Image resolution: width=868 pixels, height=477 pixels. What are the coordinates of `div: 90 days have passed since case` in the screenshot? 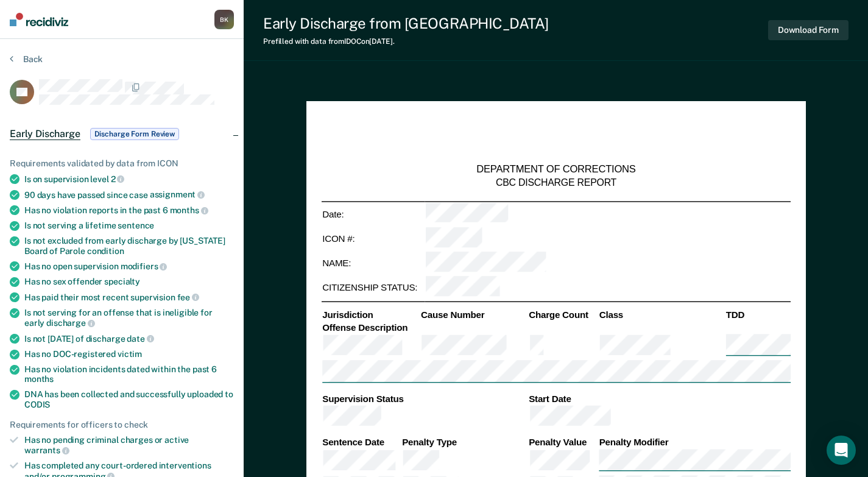 It's located at (130, 195).